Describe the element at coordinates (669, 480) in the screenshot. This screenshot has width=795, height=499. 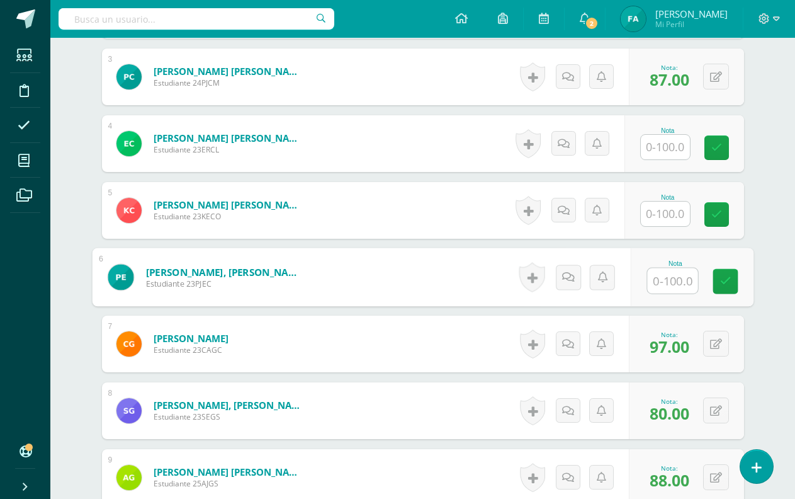
I see `span: 88.00` at that location.